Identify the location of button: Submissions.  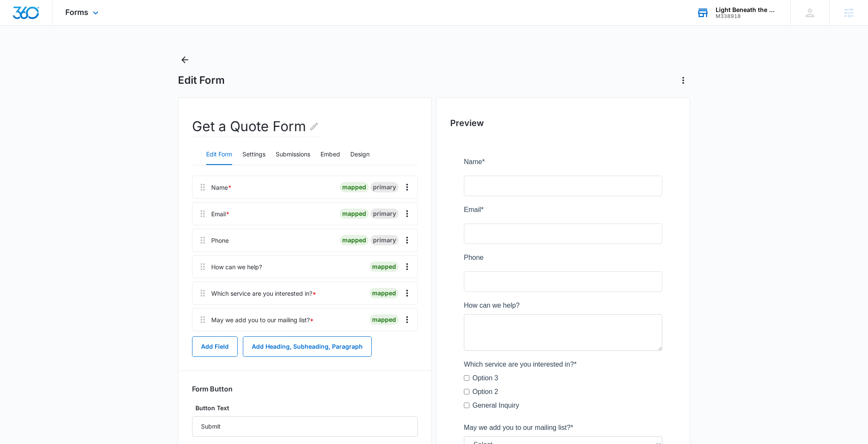
(293, 155).